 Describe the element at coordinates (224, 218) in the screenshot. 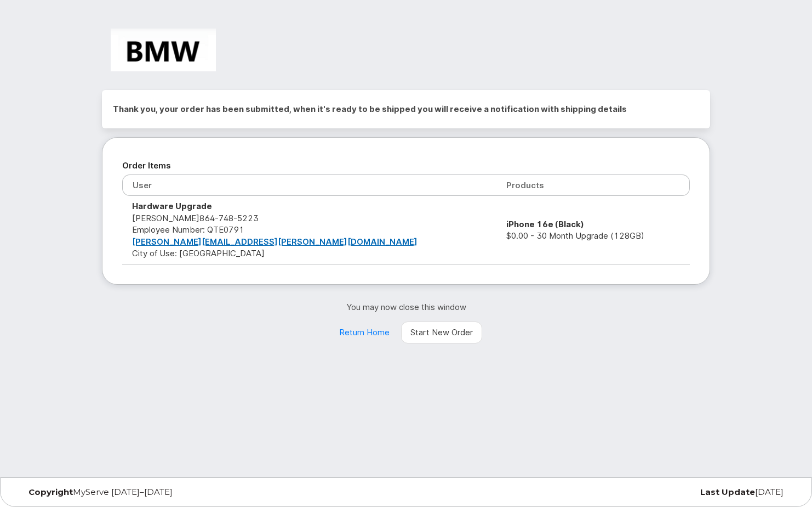

I see `span: 748` at that location.